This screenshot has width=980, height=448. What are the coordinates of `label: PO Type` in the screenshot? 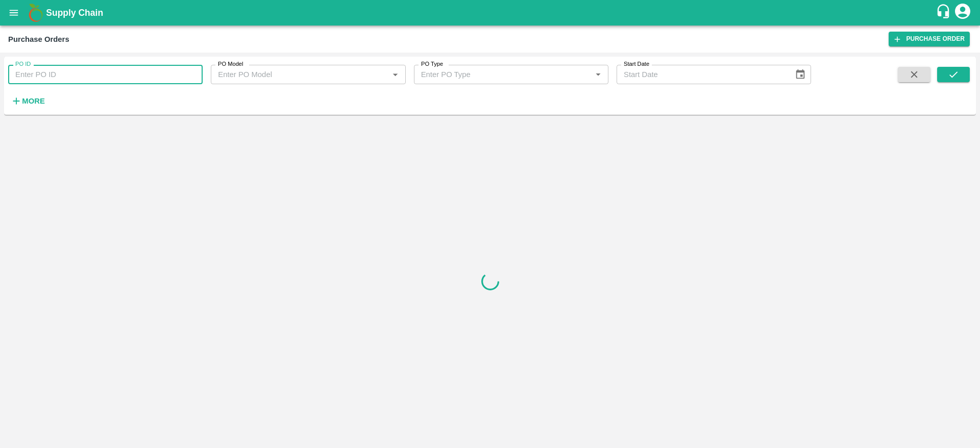 It's located at (432, 64).